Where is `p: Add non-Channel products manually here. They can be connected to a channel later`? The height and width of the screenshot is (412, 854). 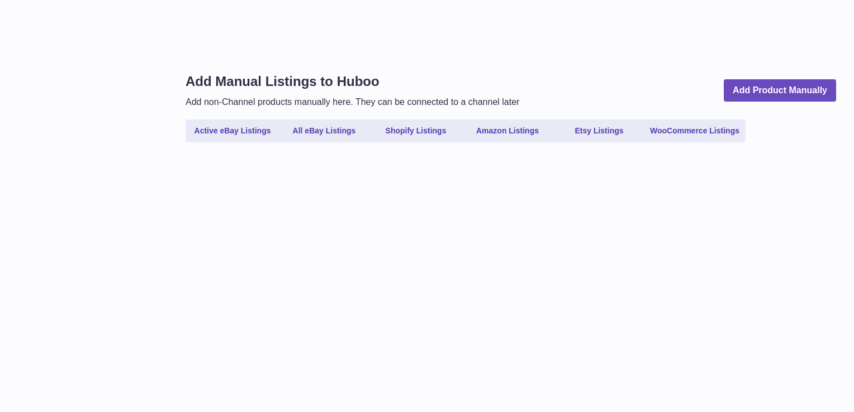
p: Add non-Channel products manually here. They can be connected to a channel later is located at coordinates (352, 102).